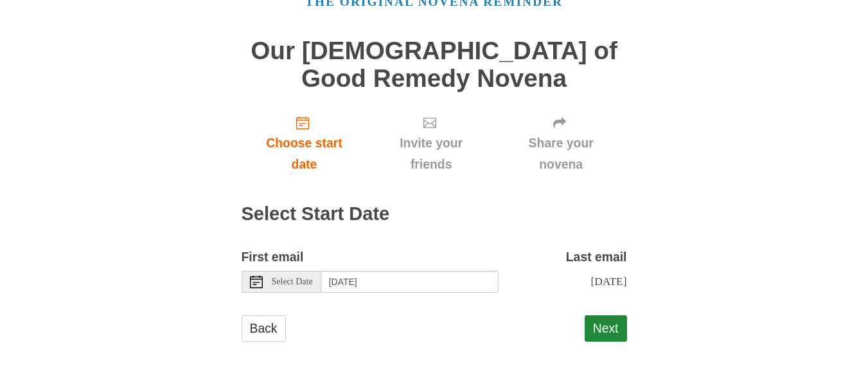  What do you see at coordinates (292, 281) in the screenshot?
I see `span: Select Date` at bounding box center [292, 281].